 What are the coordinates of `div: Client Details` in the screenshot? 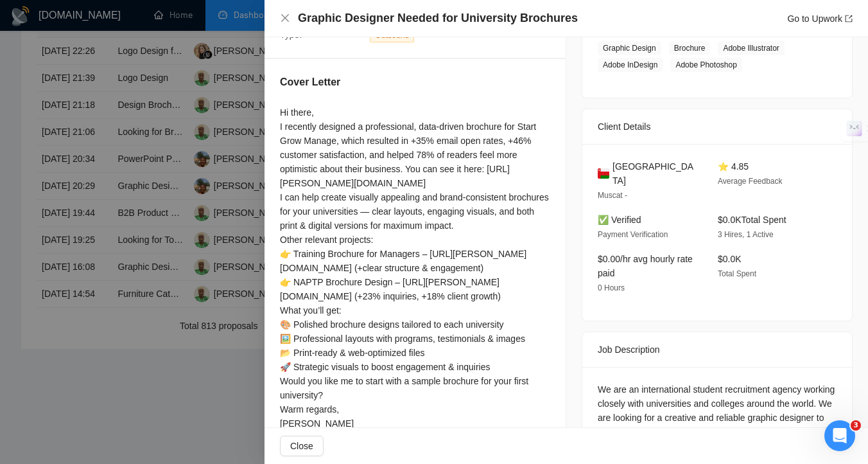 It's located at (717, 127).